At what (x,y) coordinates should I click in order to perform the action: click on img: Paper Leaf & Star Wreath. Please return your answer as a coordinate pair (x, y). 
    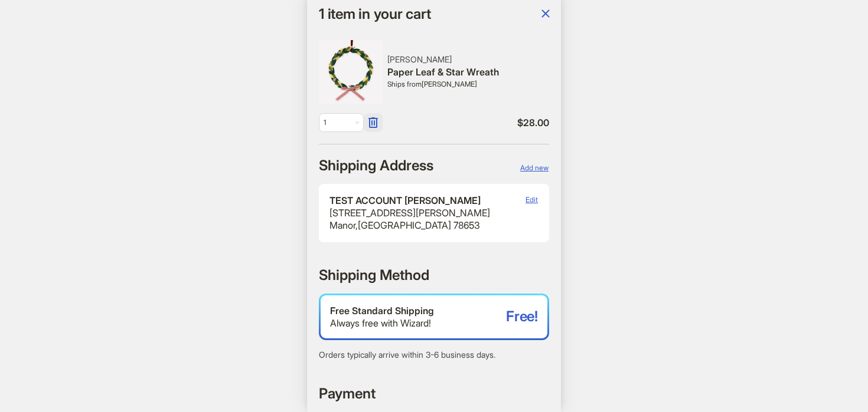
    Looking at the image, I should click on (351, 72).